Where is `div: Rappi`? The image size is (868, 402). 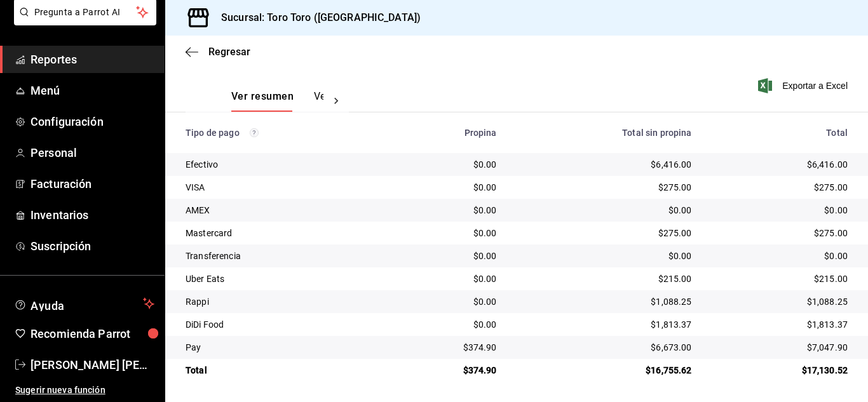
div: Rappi is located at coordinates (282, 302).